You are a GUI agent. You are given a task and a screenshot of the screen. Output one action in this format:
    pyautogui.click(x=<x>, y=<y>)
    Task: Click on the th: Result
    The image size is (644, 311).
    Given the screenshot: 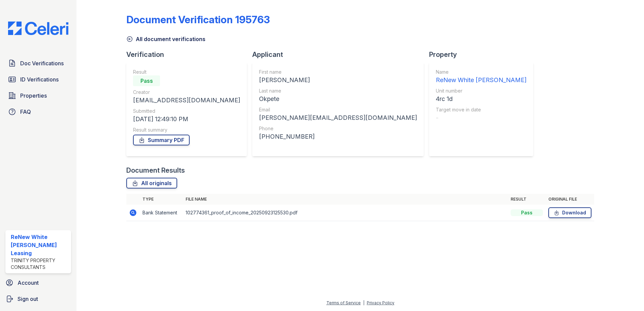 What is the action you would take?
    pyautogui.click(x=527, y=199)
    